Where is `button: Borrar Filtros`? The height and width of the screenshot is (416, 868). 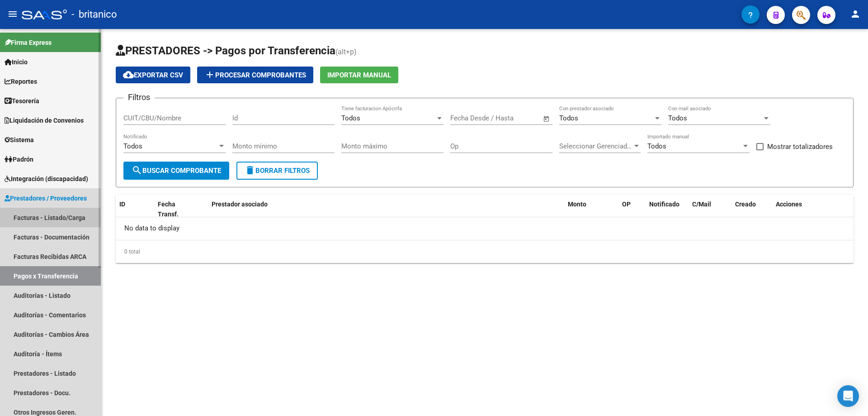 button: Borrar Filtros is located at coordinates (277, 171).